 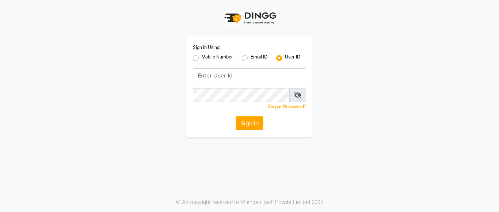 What do you see at coordinates (207, 47) in the screenshot?
I see `label: Sign In Using:` at bounding box center [207, 47].